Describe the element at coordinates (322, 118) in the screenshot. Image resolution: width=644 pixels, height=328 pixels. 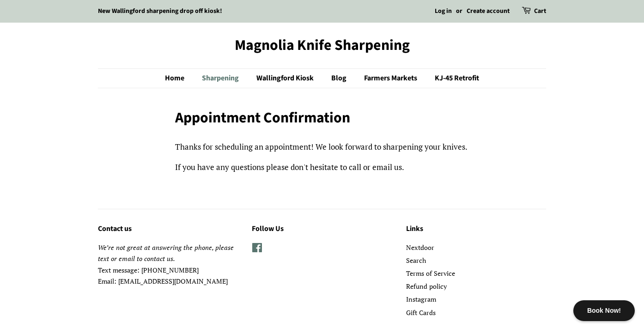
I see `h1: Appointment Confirmation` at that location.